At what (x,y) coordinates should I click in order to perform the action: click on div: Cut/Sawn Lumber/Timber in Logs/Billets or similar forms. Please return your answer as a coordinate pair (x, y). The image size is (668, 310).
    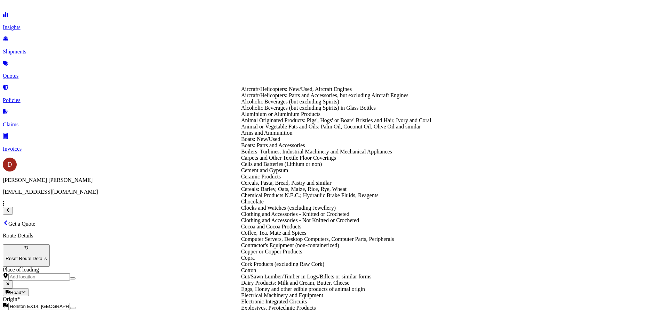
    Looking at the image, I should click on (336, 277).